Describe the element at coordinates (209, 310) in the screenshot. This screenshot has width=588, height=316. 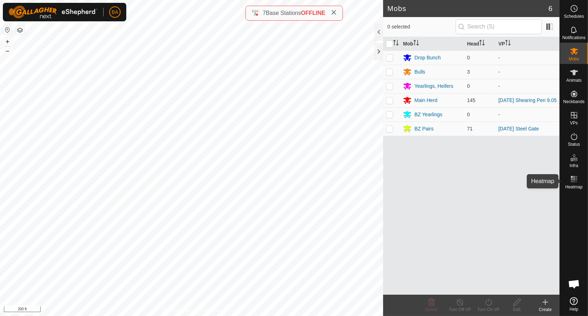
I see `a: Contact Us` at that location.